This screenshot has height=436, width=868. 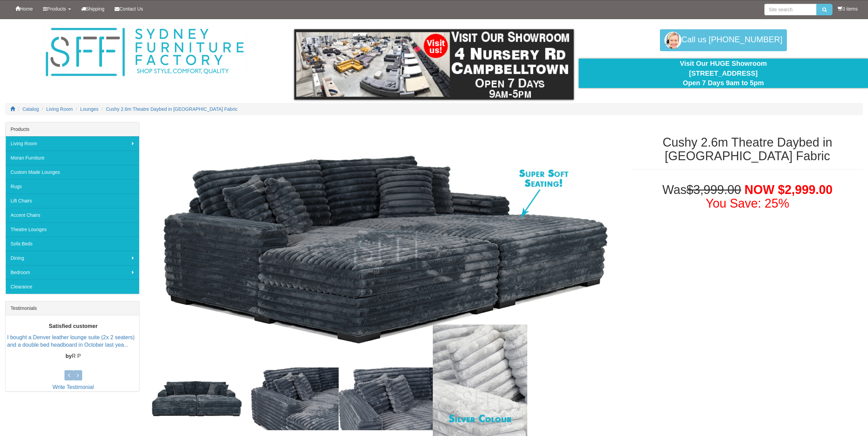 What do you see at coordinates (73, 326) in the screenshot?
I see `b: Satisfied customer` at bounding box center [73, 326].